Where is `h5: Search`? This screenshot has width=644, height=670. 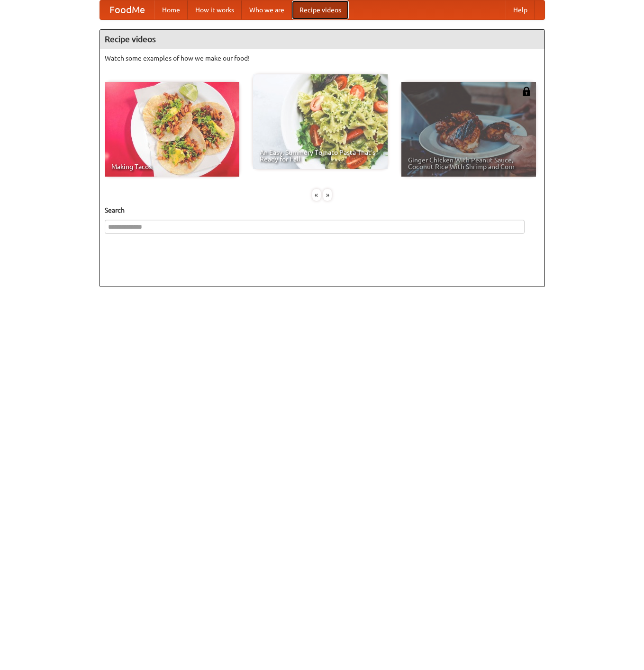
h5: Search is located at coordinates (322, 210).